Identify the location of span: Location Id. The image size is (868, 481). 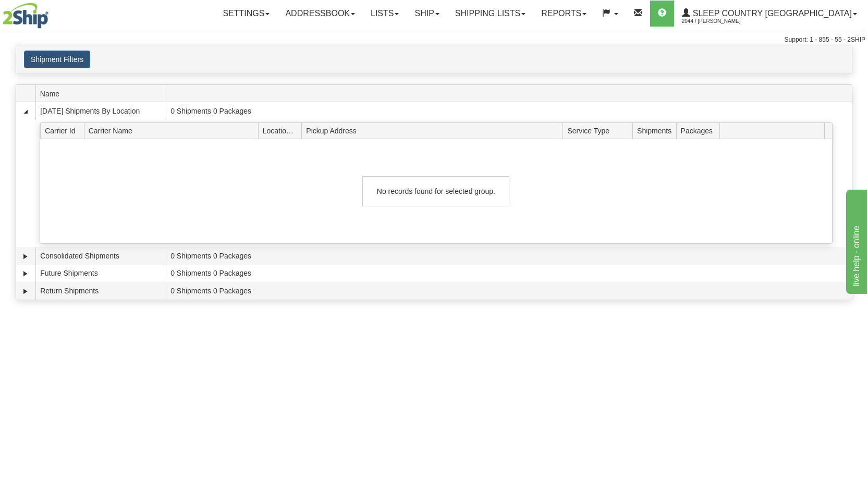
(282, 130).